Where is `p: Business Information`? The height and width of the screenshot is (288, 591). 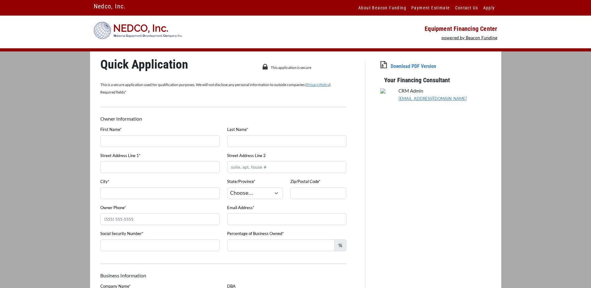 p: Business Information is located at coordinates (223, 275).